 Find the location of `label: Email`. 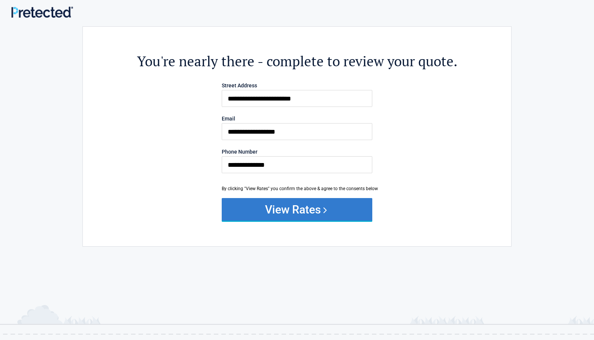

label: Email is located at coordinates (297, 119).